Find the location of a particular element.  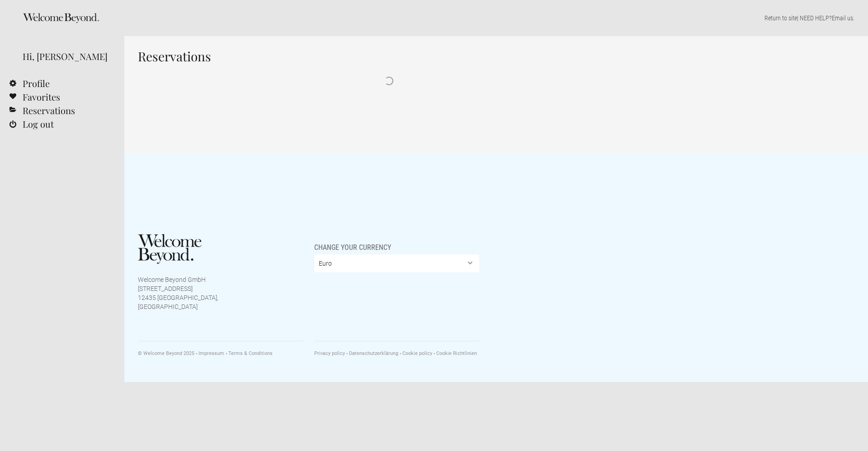

span: Change your currency is located at coordinates (352, 243).